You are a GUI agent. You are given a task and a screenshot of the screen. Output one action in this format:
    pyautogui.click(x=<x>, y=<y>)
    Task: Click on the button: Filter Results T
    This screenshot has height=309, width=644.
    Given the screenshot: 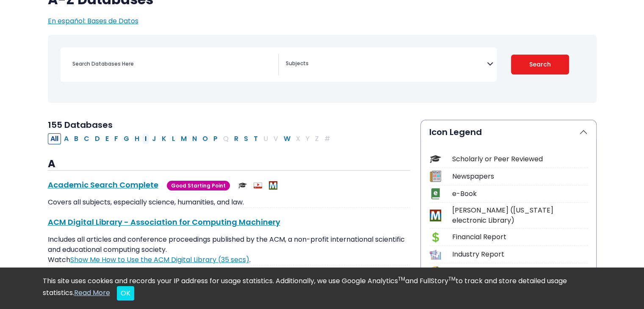 What is the action you would take?
    pyautogui.click(x=256, y=139)
    